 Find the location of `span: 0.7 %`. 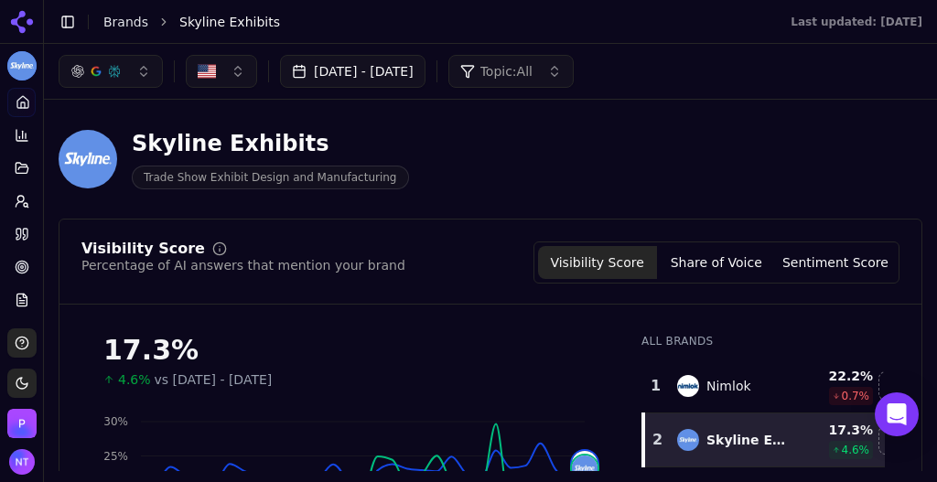

span: 0.7 % is located at coordinates (855, 396).